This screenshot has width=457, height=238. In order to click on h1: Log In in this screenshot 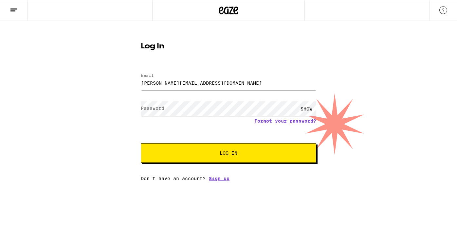, I will do `click(229, 47)`.